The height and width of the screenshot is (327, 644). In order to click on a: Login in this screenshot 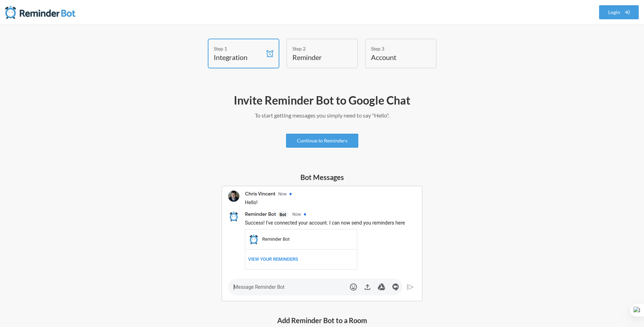, I will do `click(619, 12)`.